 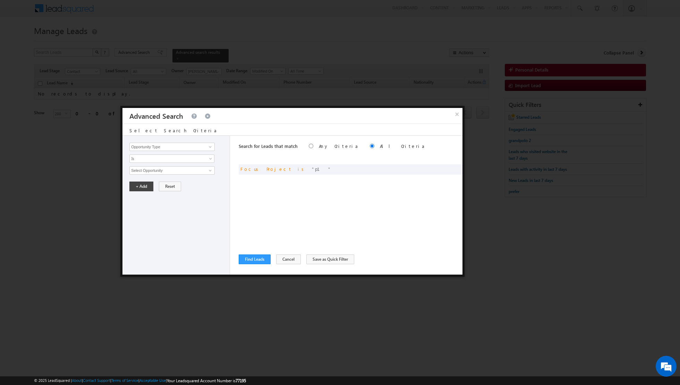 What do you see at coordinates (20, 41) in the screenshot?
I see `img: d_60004797649_company_0_60004797649` at bounding box center [20, 41].